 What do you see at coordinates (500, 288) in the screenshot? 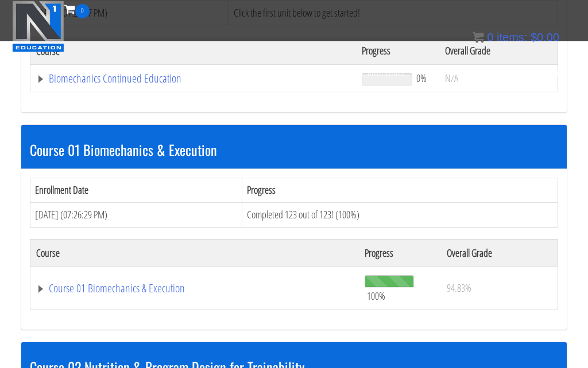
I see `td: 94.83%` at bounding box center [500, 288].